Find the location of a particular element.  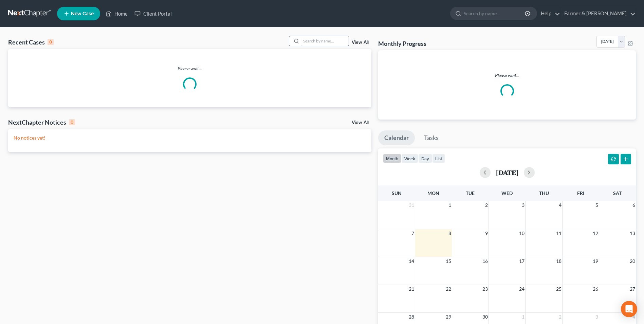

span: 30 is located at coordinates (485, 317).